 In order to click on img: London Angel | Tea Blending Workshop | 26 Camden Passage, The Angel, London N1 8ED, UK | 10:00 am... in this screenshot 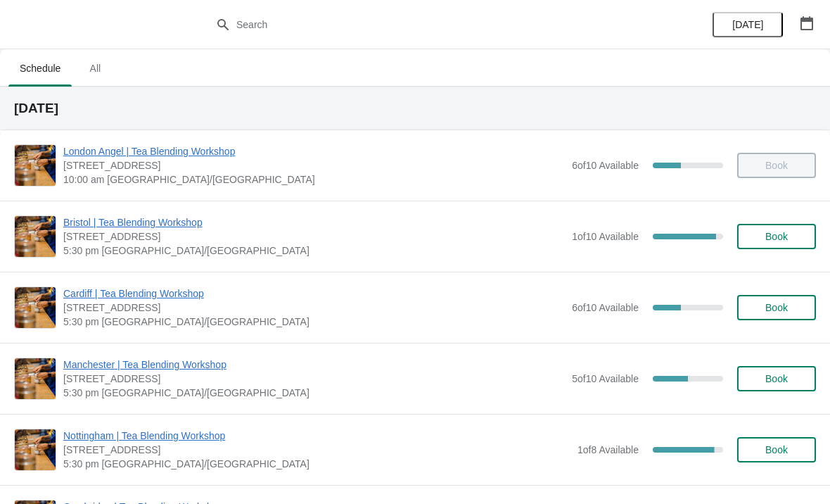, I will do `click(35, 166)`.